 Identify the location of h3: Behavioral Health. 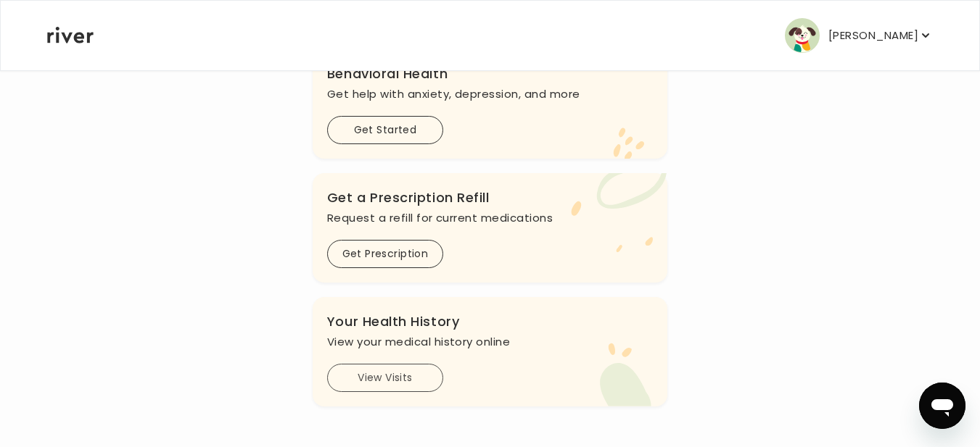
(490, 74).